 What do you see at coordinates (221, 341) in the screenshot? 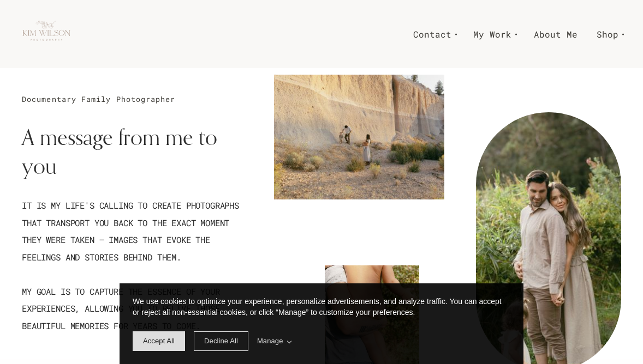
I see `span: deny cookie message` at bounding box center [221, 341].